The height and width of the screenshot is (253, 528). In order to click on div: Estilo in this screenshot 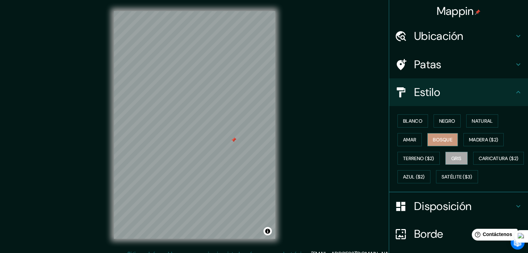, I will do `click(459, 92)`.